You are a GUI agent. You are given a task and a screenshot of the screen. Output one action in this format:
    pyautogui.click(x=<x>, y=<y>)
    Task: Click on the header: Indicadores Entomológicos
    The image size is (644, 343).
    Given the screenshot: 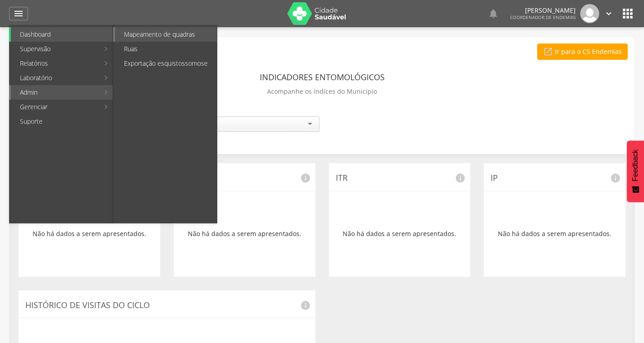 What is the action you would take?
    pyautogui.click(x=322, y=77)
    